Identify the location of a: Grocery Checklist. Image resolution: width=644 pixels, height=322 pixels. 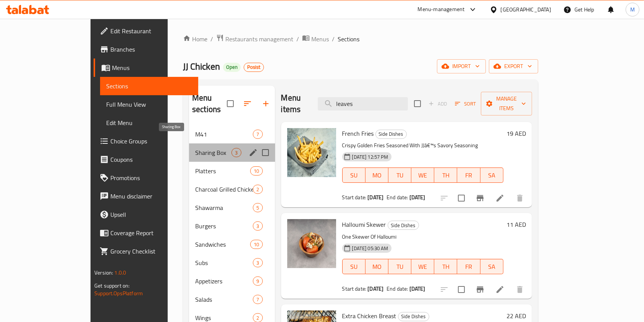
(146, 251).